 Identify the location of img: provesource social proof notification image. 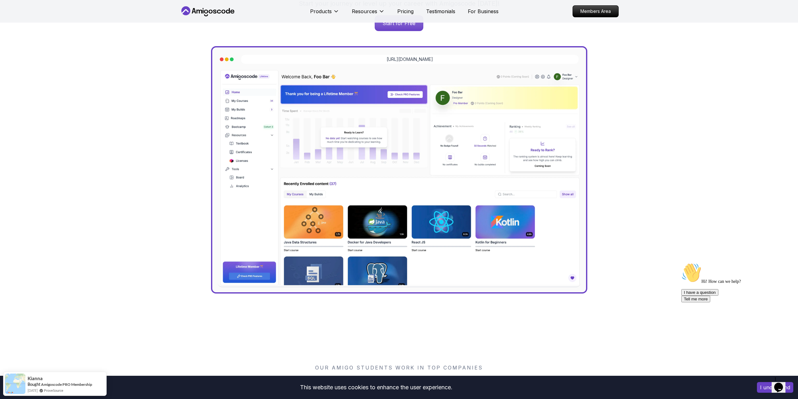
(15, 383).